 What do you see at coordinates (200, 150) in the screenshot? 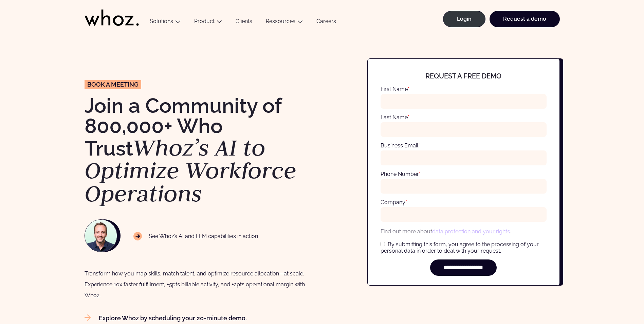
I see `h1: Join a Community of 800,000+ Who Trust` at bounding box center [200, 150].